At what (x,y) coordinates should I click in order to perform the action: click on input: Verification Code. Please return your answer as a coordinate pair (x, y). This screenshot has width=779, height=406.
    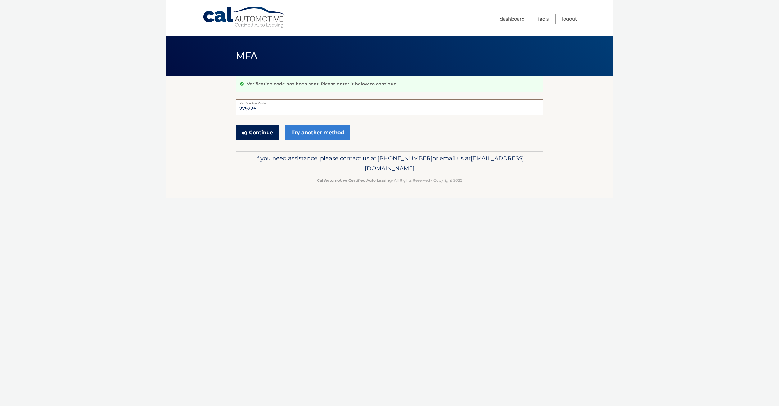
    Looking at the image, I should click on (390, 107).